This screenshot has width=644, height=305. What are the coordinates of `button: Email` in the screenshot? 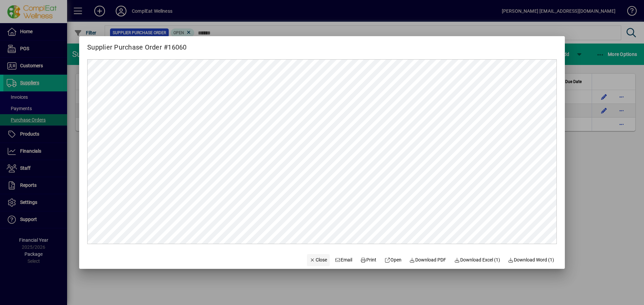 It's located at (344, 260).